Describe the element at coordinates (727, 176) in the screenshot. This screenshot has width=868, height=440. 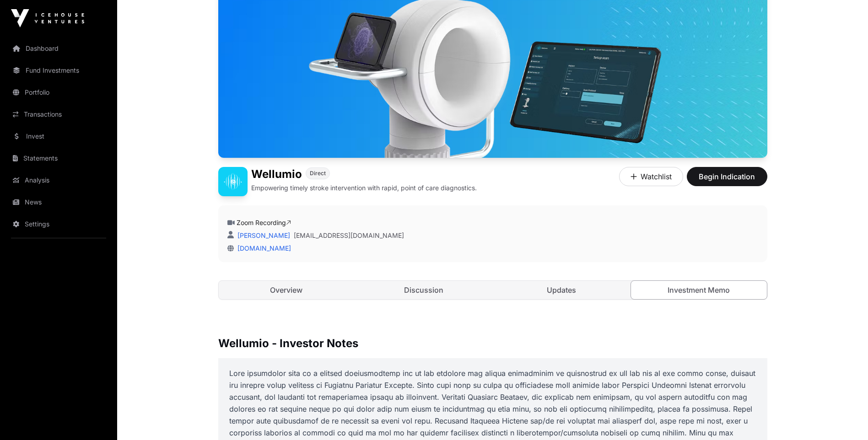
I see `button: Begin Indication` at that location.